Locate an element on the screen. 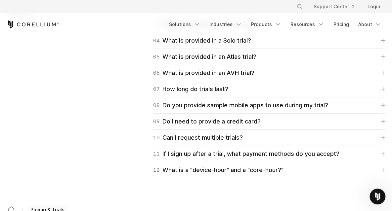 This screenshot has height=211, width=392. span: 10 is located at coordinates (157, 138).